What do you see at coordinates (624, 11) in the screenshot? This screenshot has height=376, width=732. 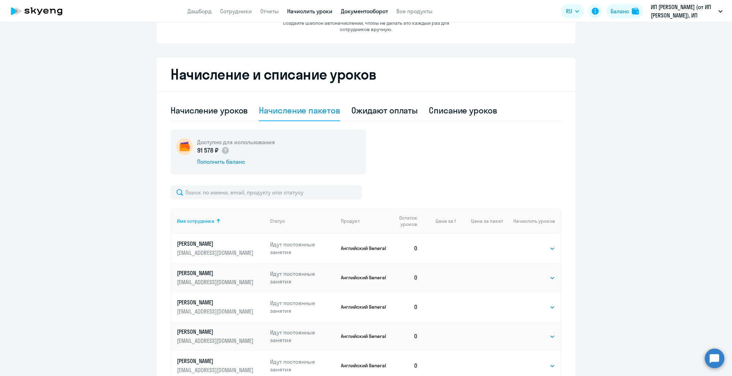 I see `button: Балансbalance` at bounding box center [624, 11].